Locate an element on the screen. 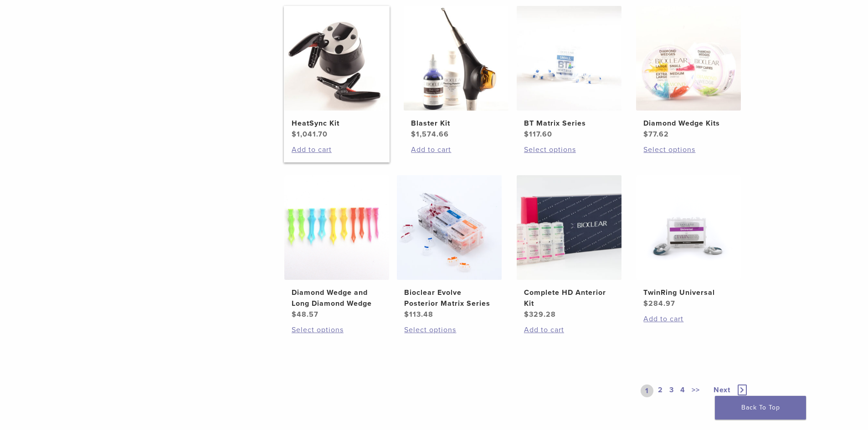  h2: Diamond Wedge Kits is located at coordinates (689, 124).